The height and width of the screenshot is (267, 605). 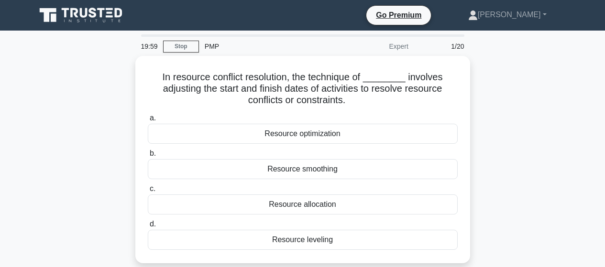 What do you see at coordinates (152, 188) in the screenshot?
I see `span: c.` at bounding box center [152, 188].